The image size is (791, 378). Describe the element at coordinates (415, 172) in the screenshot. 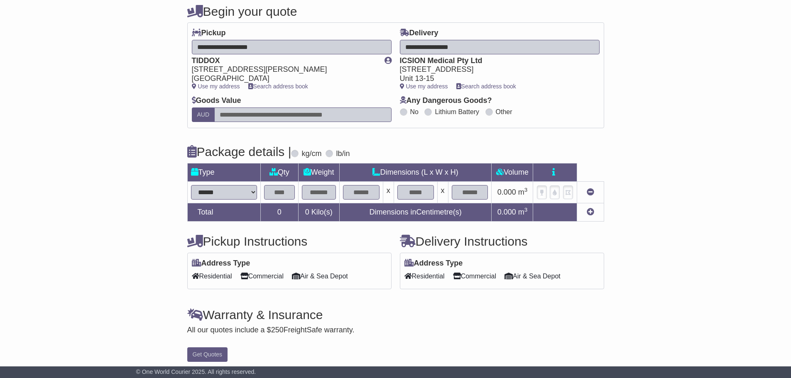

I see `td: Dimensions (L x W x H)` at that location.